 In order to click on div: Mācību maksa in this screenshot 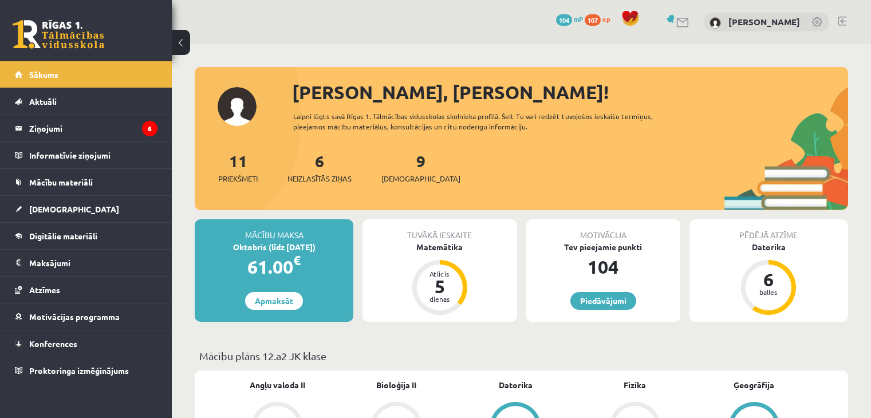, I will do `click(274, 230)`.